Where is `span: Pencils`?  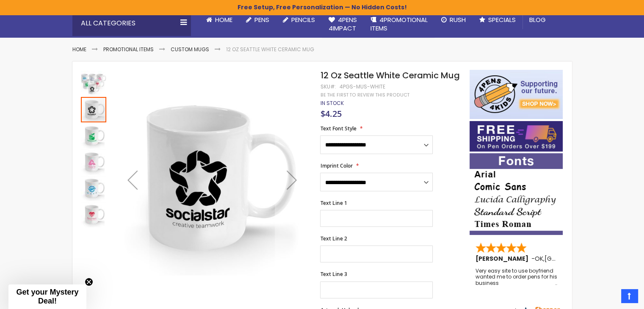 span: Pencils is located at coordinates (303, 19).